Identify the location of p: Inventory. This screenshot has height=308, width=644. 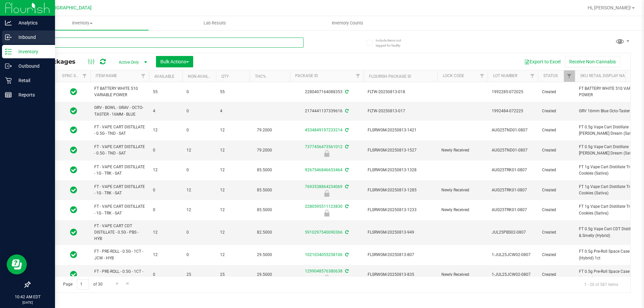
(32, 51).